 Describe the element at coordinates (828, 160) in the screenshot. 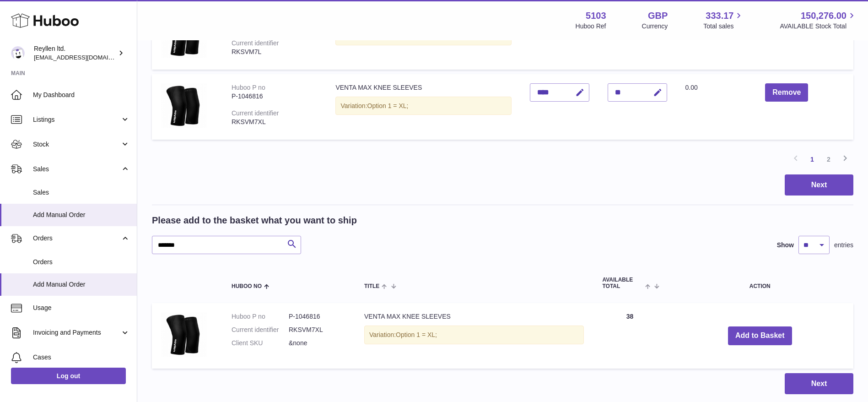

I see `a: 2` at that location.